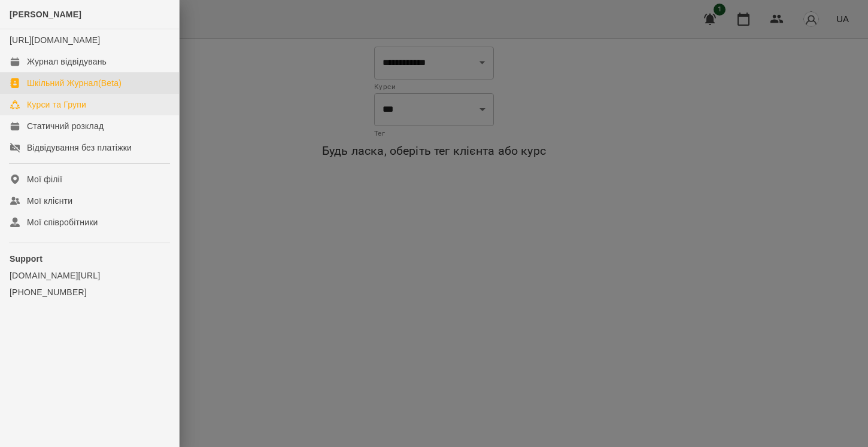 This screenshot has width=868, height=447. I want to click on div: Шкільний Журнал(Beta), so click(74, 83).